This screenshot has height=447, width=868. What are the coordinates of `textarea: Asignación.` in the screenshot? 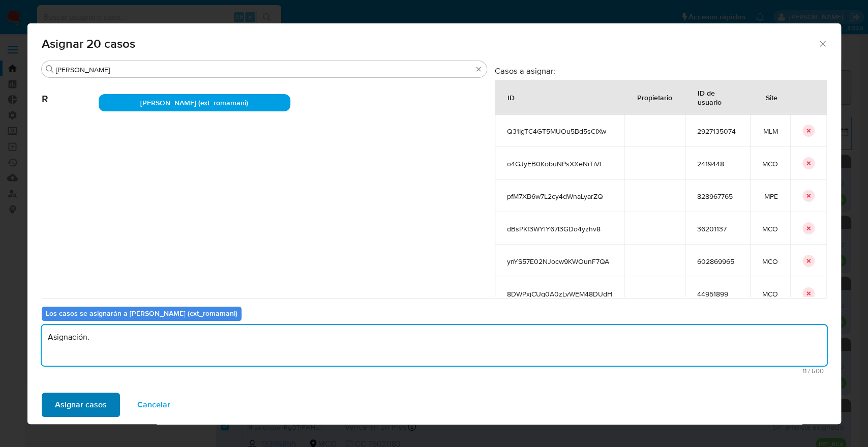 It's located at (434, 345).